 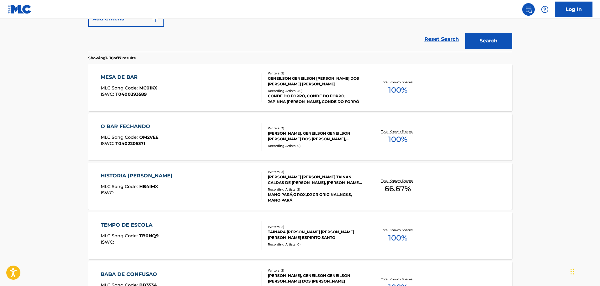 What do you see at coordinates (149, 137) in the screenshot?
I see `span: OM2VEE` at bounding box center [149, 137].